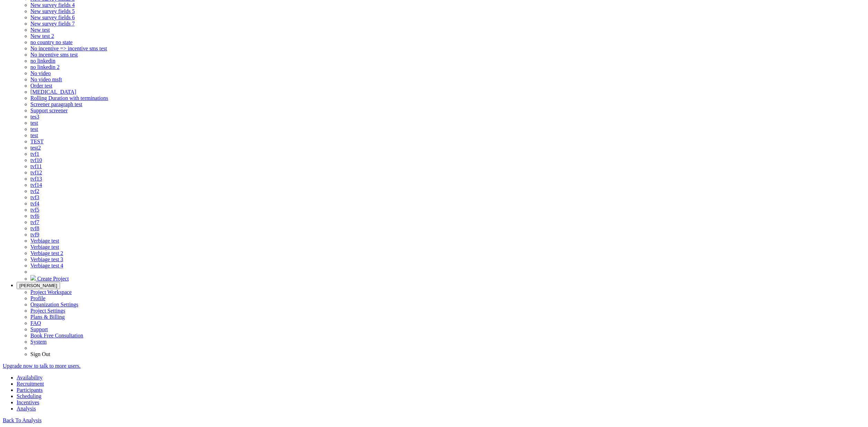 The height and width of the screenshot is (427, 868). I want to click on a: tvf10, so click(36, 160).